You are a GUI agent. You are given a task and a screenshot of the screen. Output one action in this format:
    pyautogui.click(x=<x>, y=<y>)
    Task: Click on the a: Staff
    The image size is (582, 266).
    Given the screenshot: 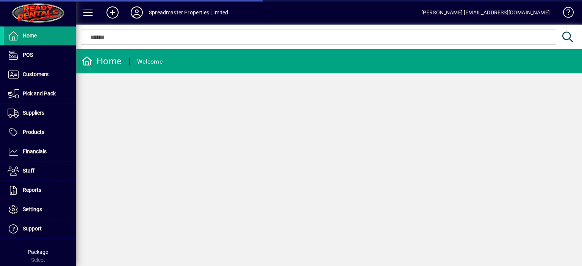 What is the action you would take?
    pyautogui.click(x=40, y=171)
    